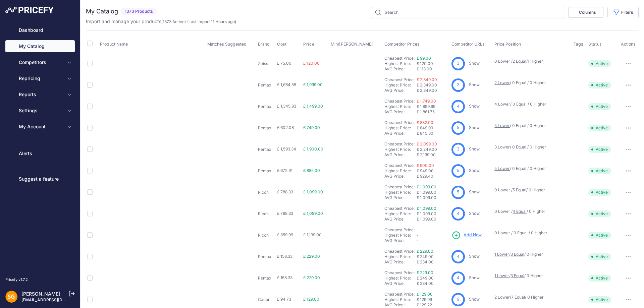 The image size is (644, 308). Describe the element at coordinates (502, 254) in the screenshot. I see `a: 1 Lower` at that location.